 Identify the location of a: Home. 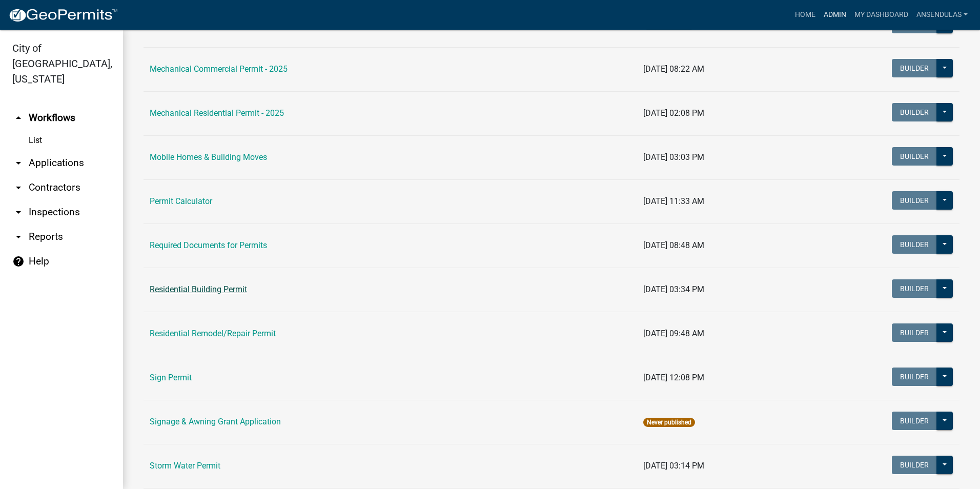
(805, 15).